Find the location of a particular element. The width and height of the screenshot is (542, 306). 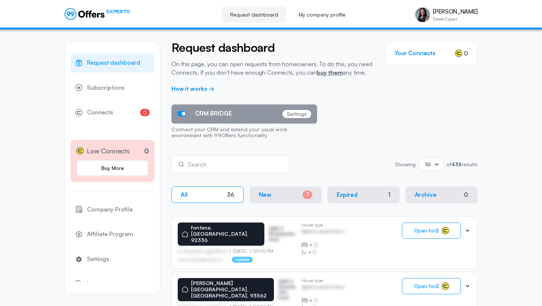

a: buy them is located at coordinates (329, 73).